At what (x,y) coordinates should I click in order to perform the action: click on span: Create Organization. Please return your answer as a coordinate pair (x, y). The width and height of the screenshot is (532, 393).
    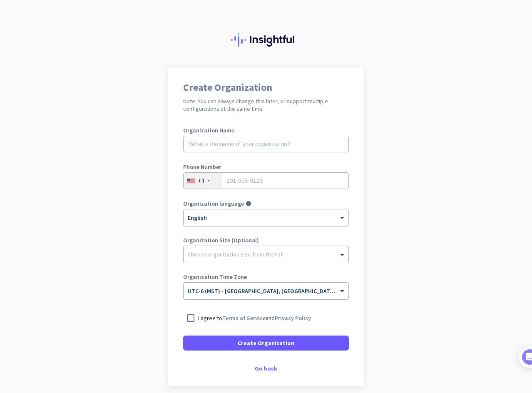
    Looking at the image, I should click on (266, 343).